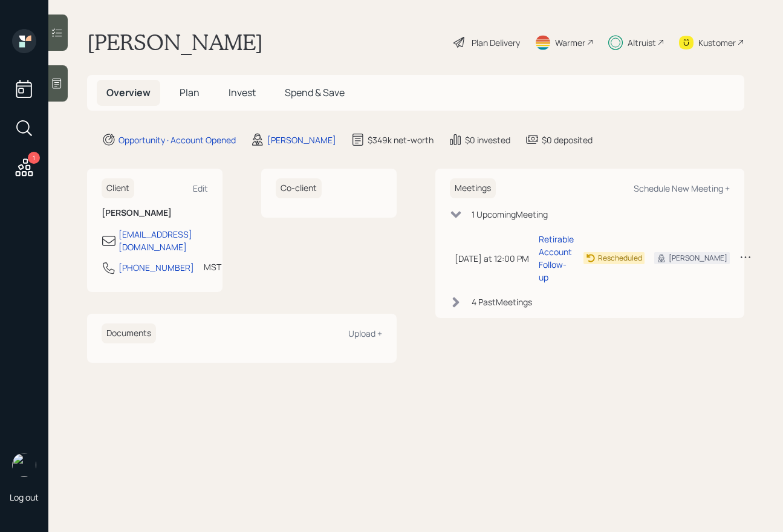 The width and height of the screenshot is (783, 532). Describe the element at coordinates (299, 188) in the screenshot. I see `h6: Co-client` at that location.